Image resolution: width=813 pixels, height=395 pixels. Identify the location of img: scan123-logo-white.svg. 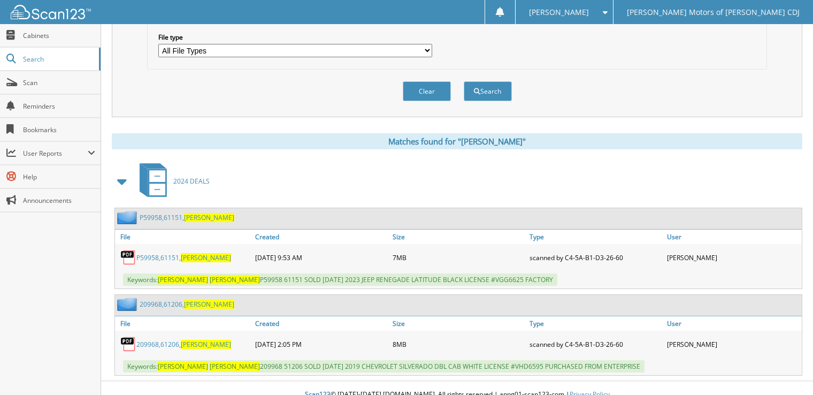
(51, 12).